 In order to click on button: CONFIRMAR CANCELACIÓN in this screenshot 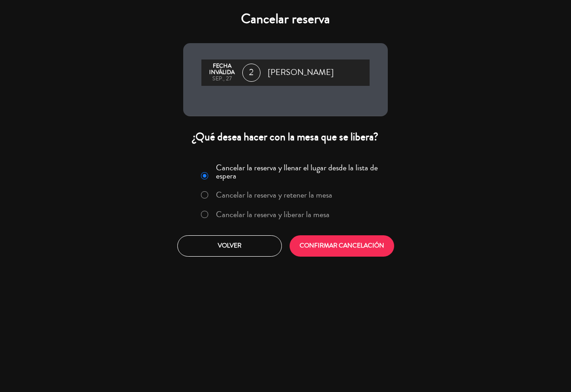, I will do `click(342, 246)`.